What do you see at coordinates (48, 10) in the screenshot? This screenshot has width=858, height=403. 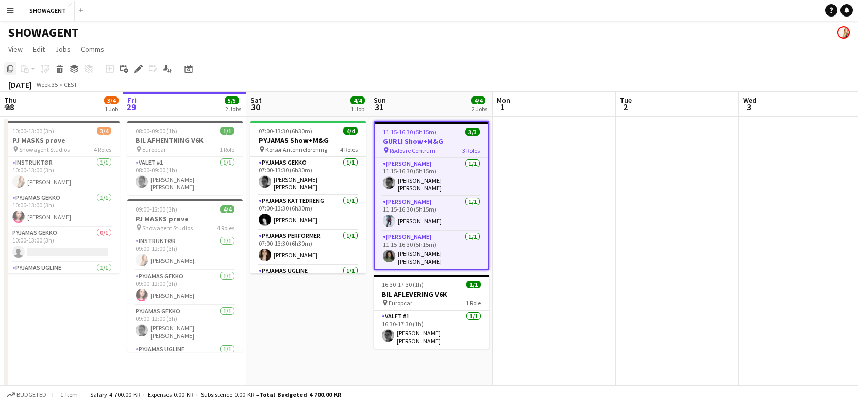 I see `button: SHOWAGENT` at bounding box center [48, 10].